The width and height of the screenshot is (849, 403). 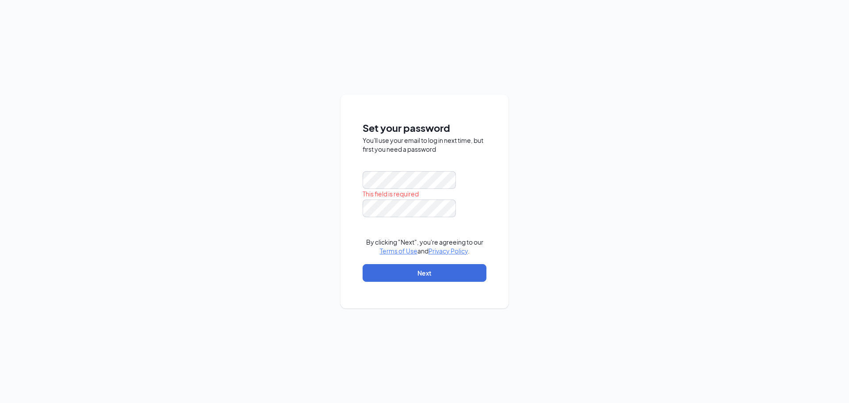 What do you see at coordinates (448, 251) in the screenshot?
I see `a: Privacy Policy` at bounding box center [448, 251].